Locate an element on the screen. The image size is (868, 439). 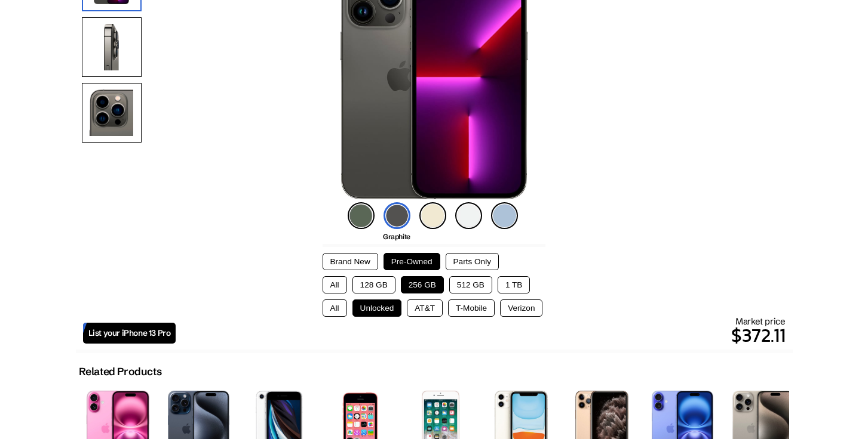
img: Side is located at coordinates (112, 47).